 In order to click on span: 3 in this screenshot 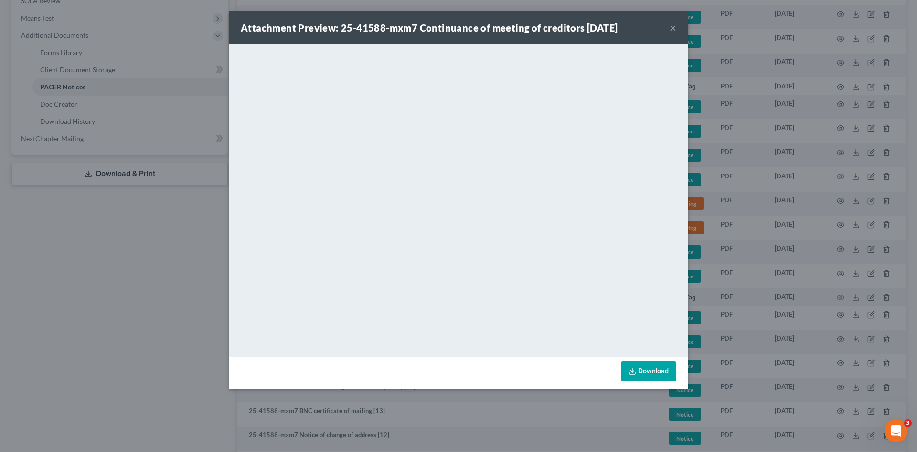, I will do `click(908, 423)`.